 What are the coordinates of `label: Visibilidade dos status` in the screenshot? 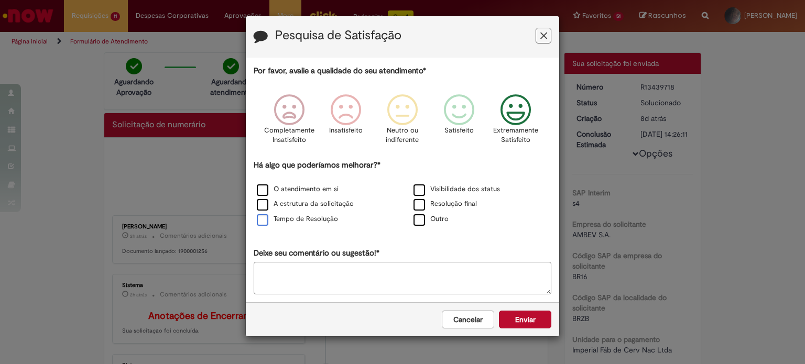 It's located at (457, 189).